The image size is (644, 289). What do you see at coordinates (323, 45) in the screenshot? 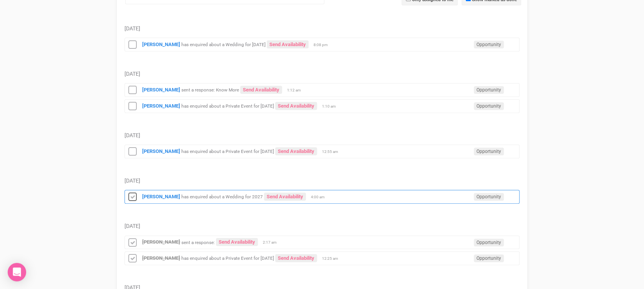
I see `span: 8:08 pm` at bounding box center [323, 45].